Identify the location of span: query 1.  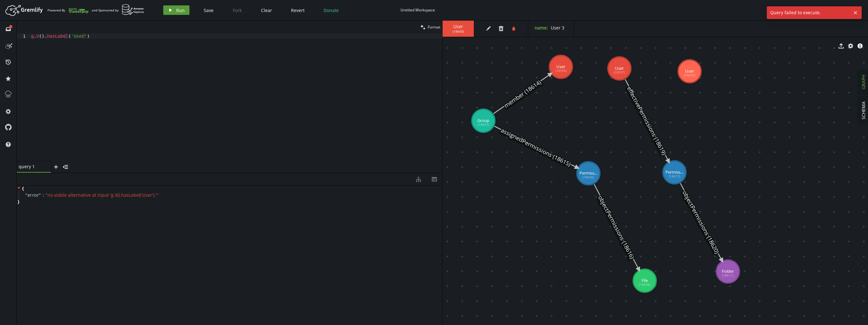
(31, 167).